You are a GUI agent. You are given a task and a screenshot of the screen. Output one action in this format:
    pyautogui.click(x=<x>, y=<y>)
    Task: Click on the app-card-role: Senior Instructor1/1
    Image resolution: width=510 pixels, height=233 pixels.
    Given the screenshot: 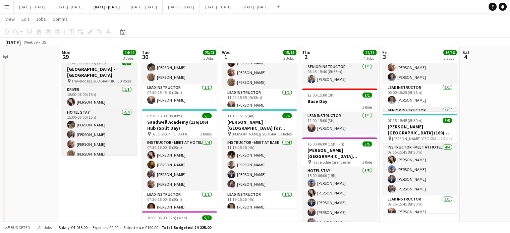 What is the action you would take?
    pyautogui.click(x=420, y=118)
    